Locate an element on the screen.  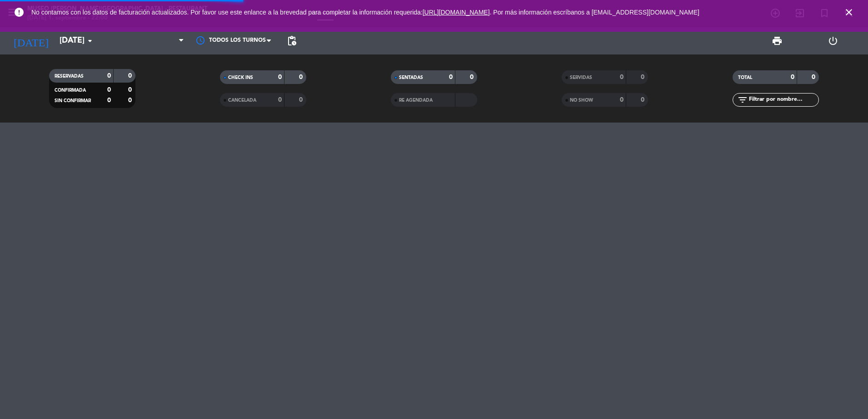
span: pending_actions is located at coordinates (292, 41).